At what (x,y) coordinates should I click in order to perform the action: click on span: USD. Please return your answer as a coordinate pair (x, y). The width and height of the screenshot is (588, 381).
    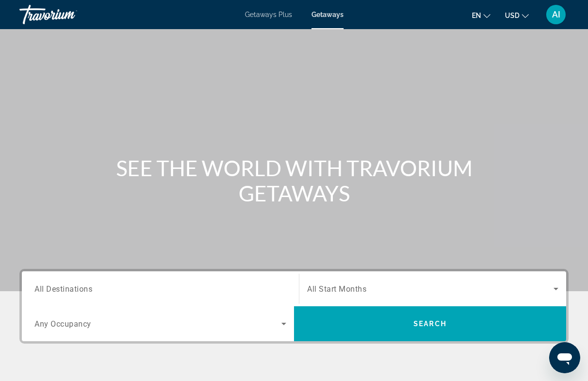
    Looking at the image, I should click on (512, 16).